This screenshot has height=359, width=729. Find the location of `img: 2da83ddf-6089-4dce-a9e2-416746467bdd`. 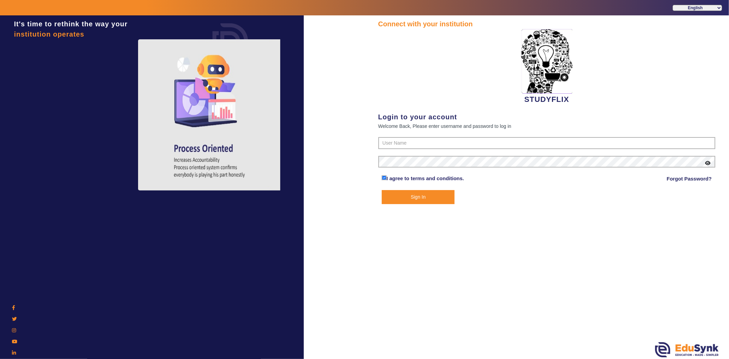

img: 2da83ddf-6089-4dce-a9e2-416746467bdd is located at coordinates (547, 61).